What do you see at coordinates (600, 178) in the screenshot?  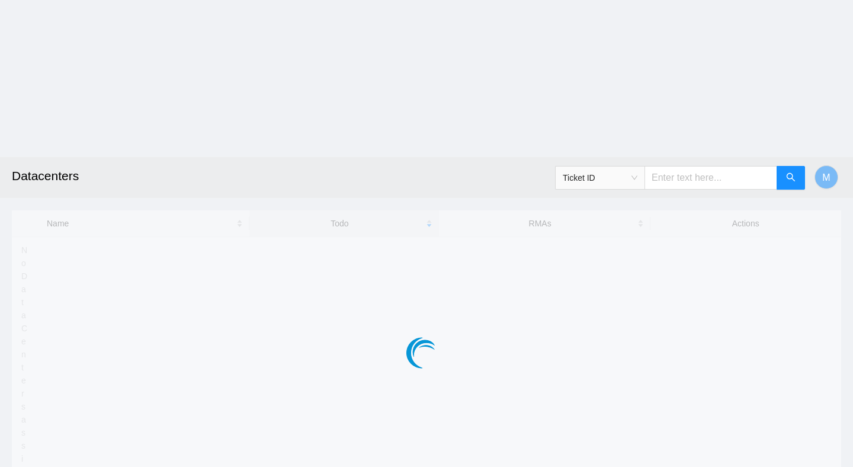 I see `span: Ticket ID` at bounding box center [600, 178].